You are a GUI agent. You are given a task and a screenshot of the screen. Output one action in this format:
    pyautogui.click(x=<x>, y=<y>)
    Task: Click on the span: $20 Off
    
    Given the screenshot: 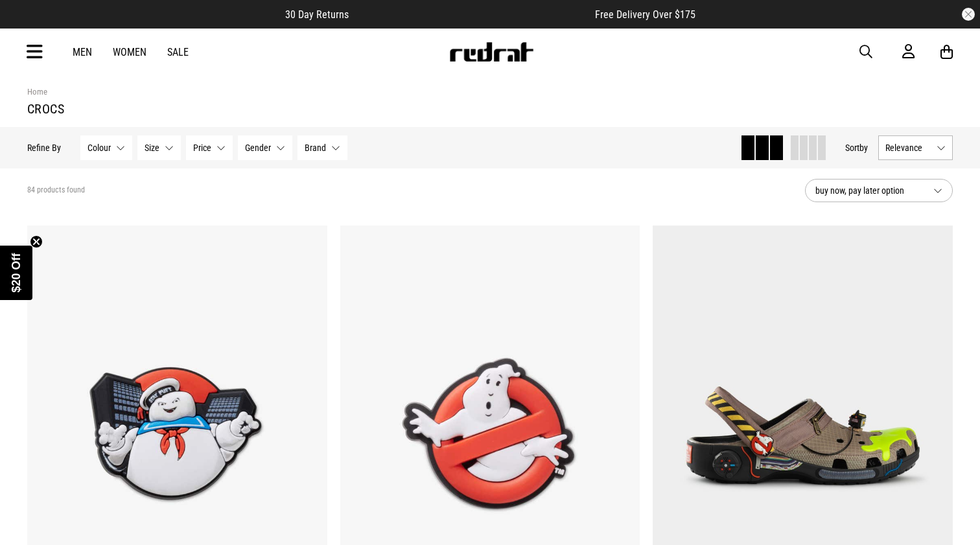 What is the action you would take?
    pyautogui.click(x=16, y=272)
    